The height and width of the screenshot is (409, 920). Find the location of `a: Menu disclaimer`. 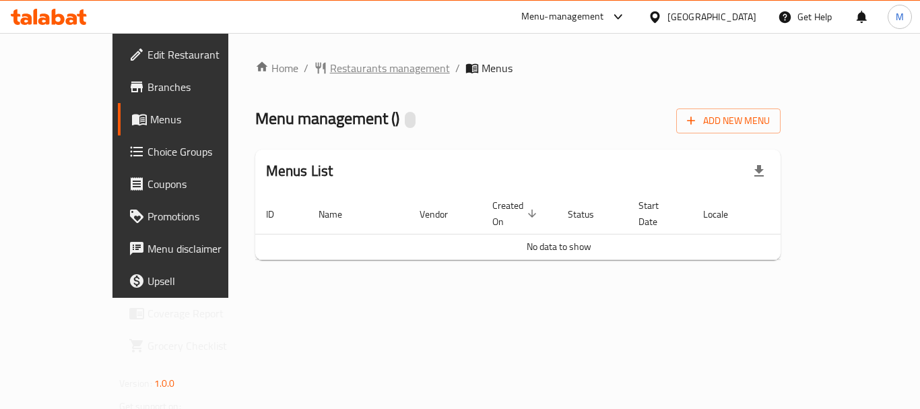

a: Menu disclaimer is located at coordinates (192, 248).